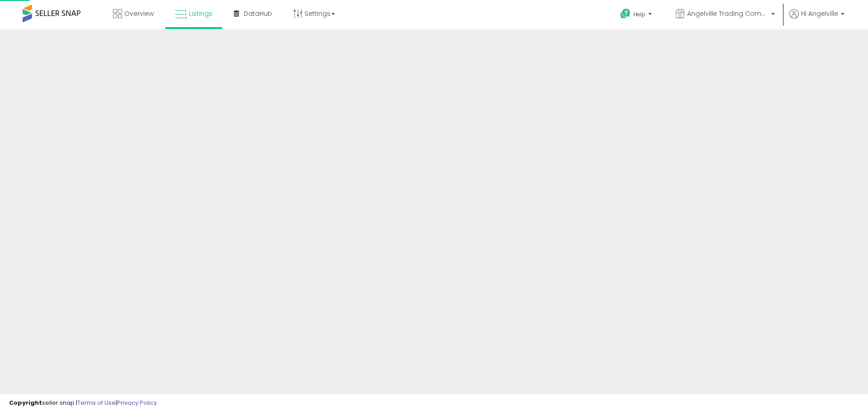 Image resolution: width=868 pixels, height=412 pixels. What do you see at coordinates (625, 14) in the screenshot?
I see `i: Get Help` at bounding box center [625, 14].